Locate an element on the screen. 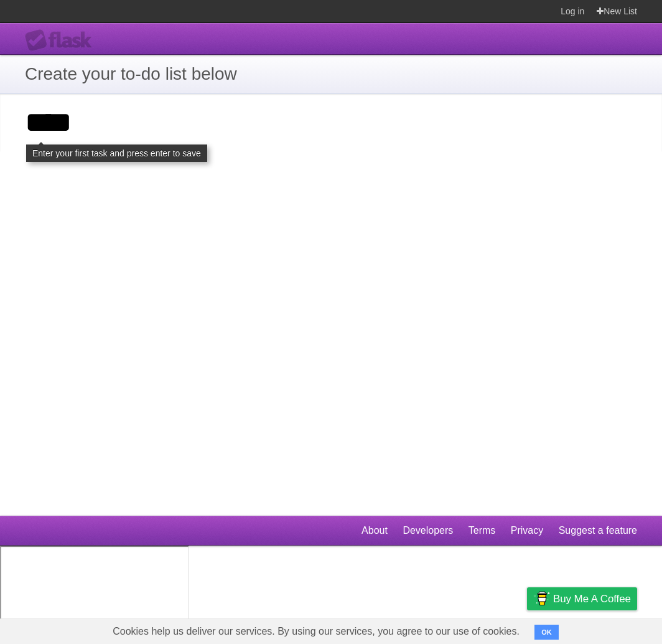 The height and width of the screenshot is (644, 662). h1: Create your to-do list below is located at coordinates (331, 74).